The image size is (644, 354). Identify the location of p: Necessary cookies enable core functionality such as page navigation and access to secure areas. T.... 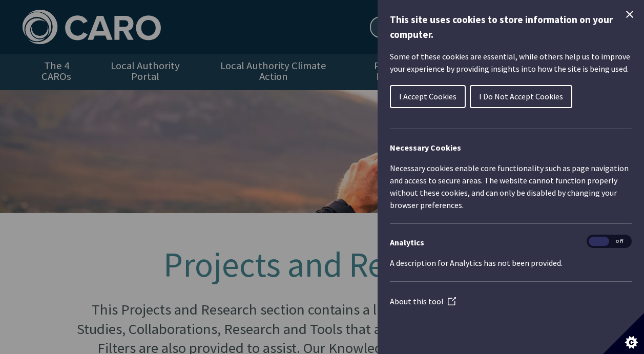
(511, 186).